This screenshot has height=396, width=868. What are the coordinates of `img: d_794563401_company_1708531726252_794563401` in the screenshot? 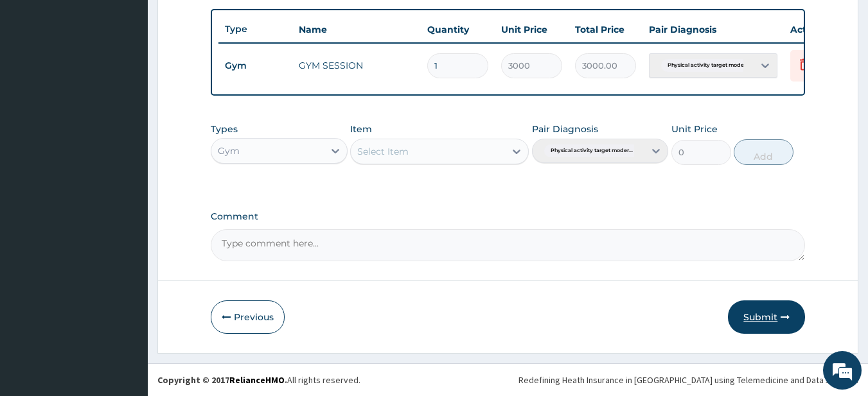 It's located at (38, 80).